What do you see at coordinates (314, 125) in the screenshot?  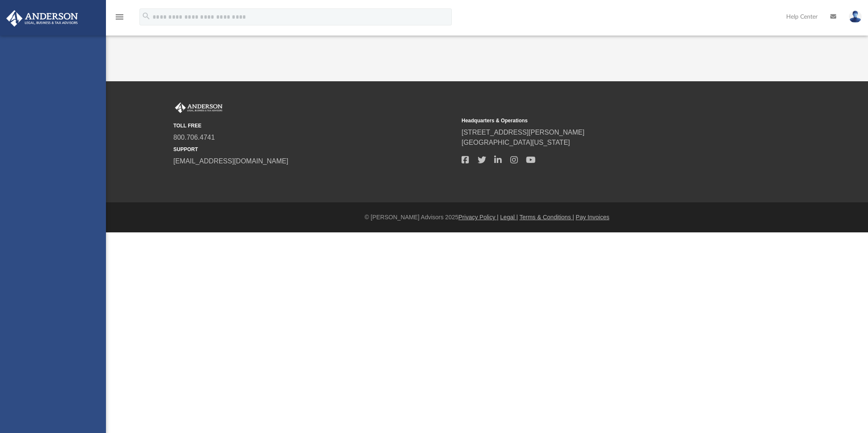 I see `small: TOLL FREE` at bounding box center [314, 125].